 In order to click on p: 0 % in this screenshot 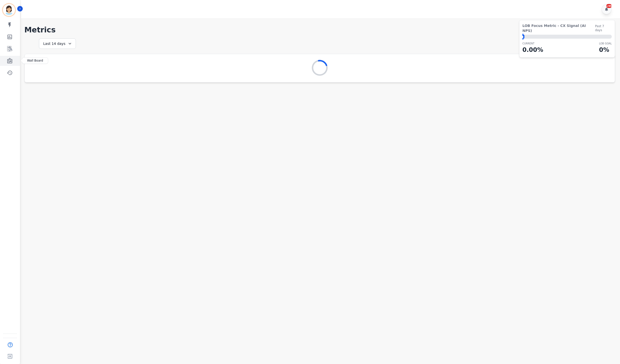, I will do `click(605, 50)`.